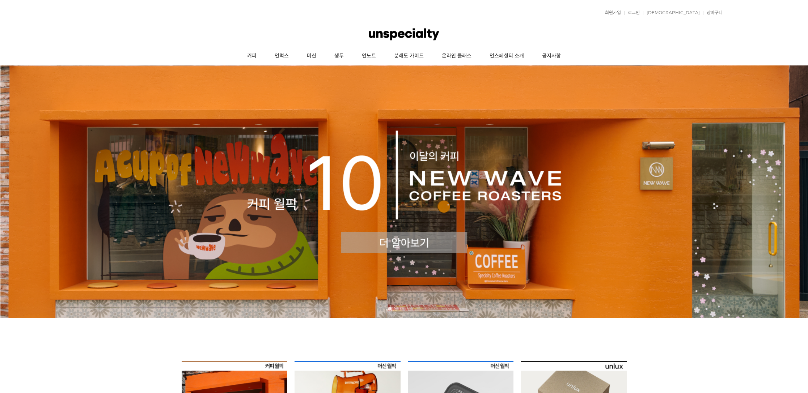 This screenshot has height=393, width=808. Describe the element at coordinates (404, 309) in the screenshot. I see `a: 3` at that location.